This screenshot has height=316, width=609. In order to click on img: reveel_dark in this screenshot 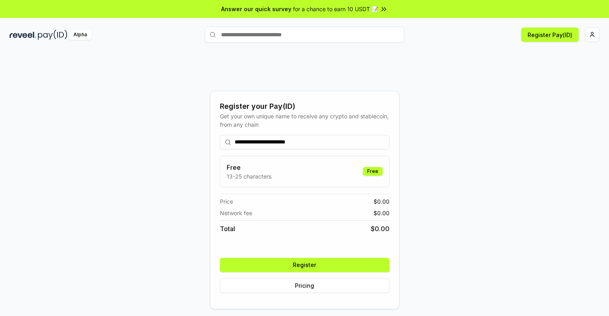, I will do `click(23, 35)`.